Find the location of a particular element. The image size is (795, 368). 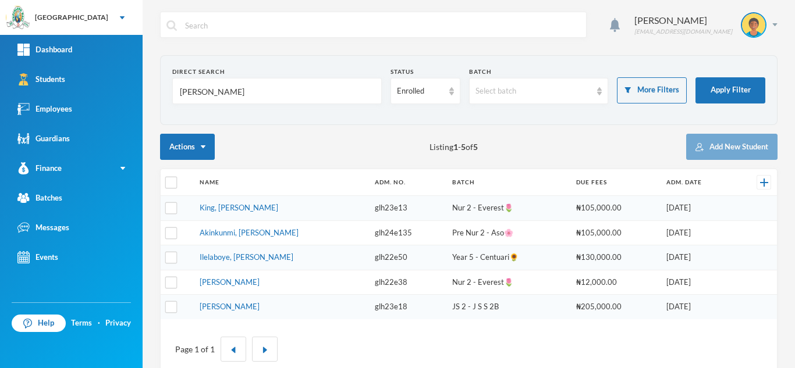

td: glh24e135 is located at coordinates (407, 233).